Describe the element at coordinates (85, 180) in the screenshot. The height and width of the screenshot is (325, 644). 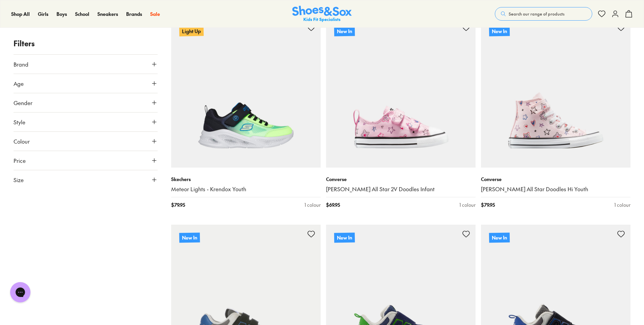
I see `button: Size` at that location.